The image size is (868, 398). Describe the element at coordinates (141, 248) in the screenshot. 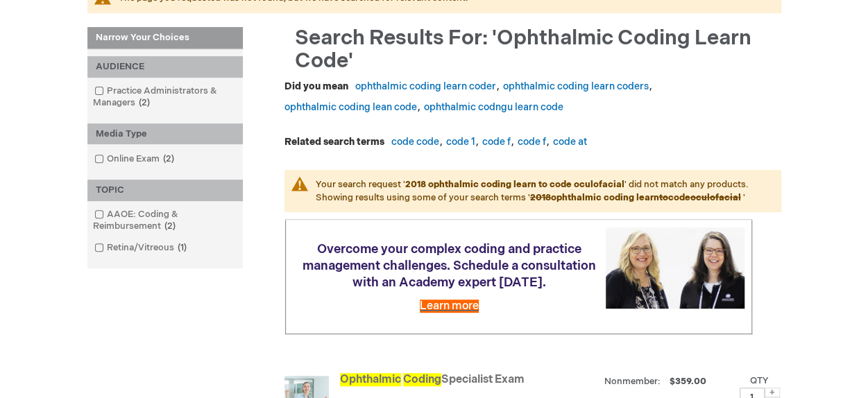

I see `a: Retina/Vitreous1` at that location.